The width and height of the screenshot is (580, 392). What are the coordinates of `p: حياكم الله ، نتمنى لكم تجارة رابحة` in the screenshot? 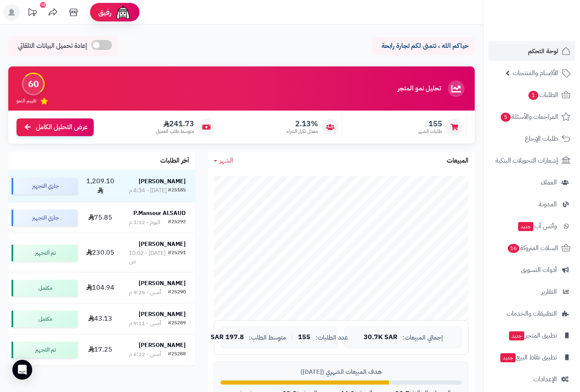 It's located at (423, 46).